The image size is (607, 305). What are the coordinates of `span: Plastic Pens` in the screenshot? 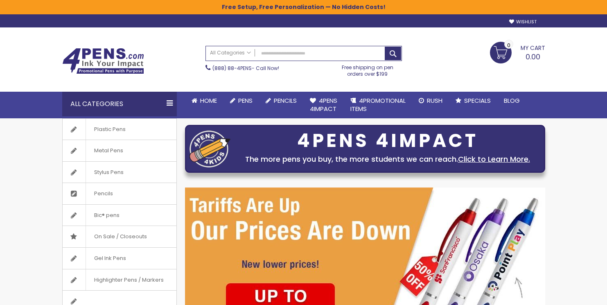 It's located at (110, 129).